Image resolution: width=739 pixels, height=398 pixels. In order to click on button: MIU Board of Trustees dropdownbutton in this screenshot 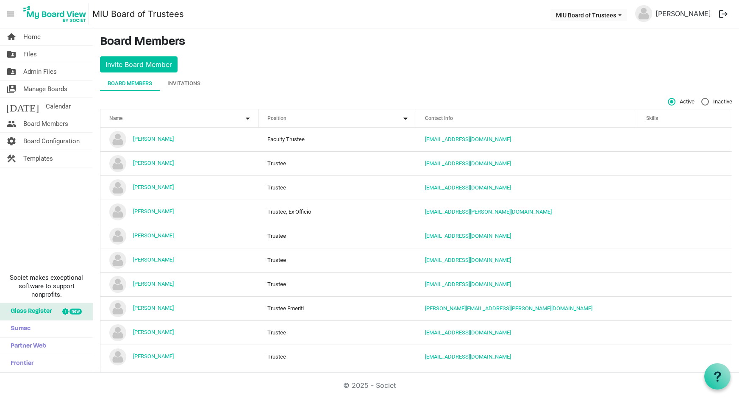, I will do `click(588, 15)`.